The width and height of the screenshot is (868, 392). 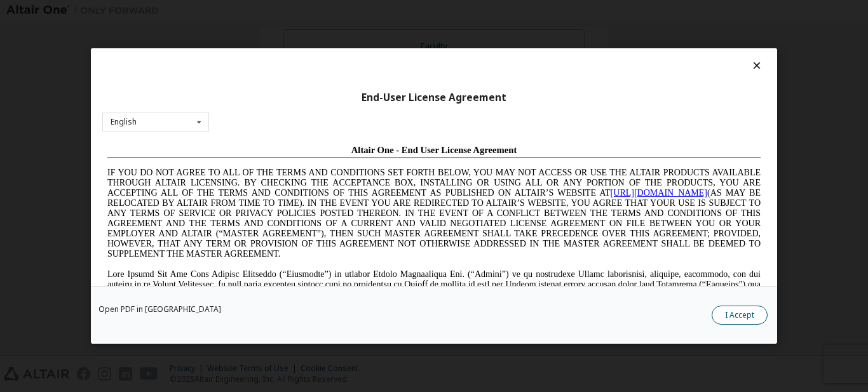 What do you see at coordinates (739, 315) in the screenshot?
I see `button: I Accept` at bounding box center [739, 315].